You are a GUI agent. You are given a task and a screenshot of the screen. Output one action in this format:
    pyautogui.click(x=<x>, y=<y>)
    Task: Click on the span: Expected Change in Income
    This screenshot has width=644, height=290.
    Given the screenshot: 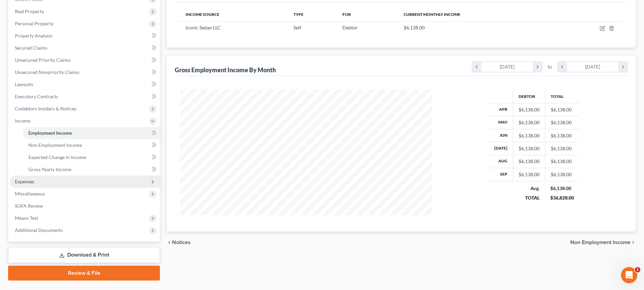 What is the action you would take?
    pyautogui.click(x=57, y=157)
    